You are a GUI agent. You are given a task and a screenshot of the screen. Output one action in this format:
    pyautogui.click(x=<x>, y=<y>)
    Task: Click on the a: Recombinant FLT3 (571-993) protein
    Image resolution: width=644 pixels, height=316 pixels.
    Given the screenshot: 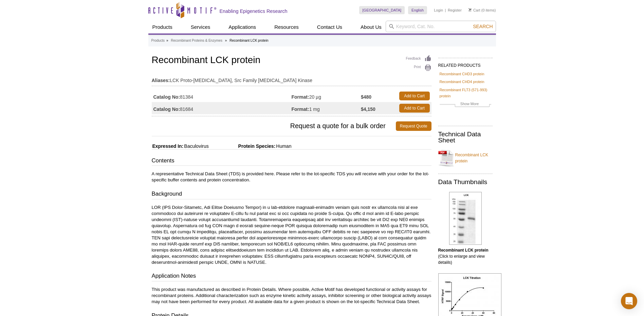 What is the action you would take?
    pyautogui.click(x=465, y=93)
    